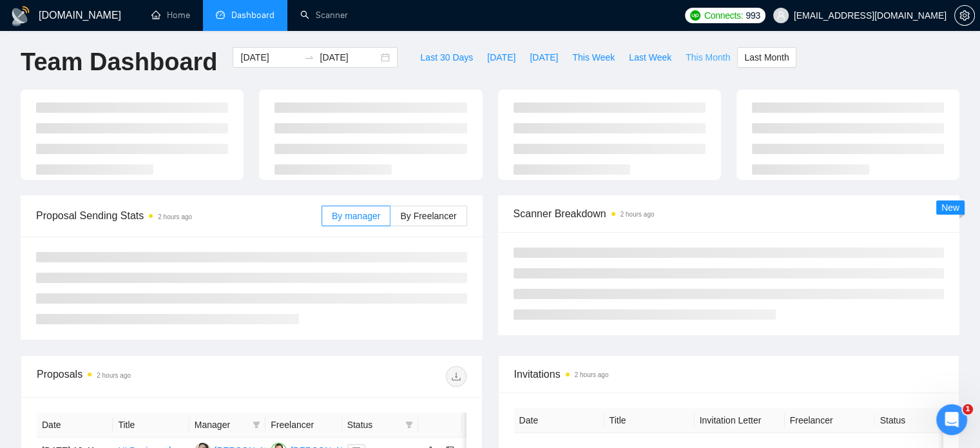 This screenshot has width=980, height=448. I want to click on button: This Week, so click(593, 57).